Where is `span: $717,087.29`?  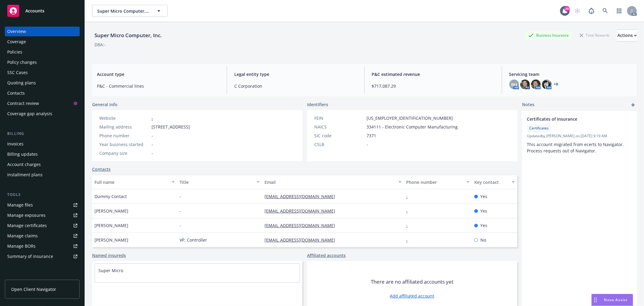 span: $717,087.29 is located at coordinates (434, 86).